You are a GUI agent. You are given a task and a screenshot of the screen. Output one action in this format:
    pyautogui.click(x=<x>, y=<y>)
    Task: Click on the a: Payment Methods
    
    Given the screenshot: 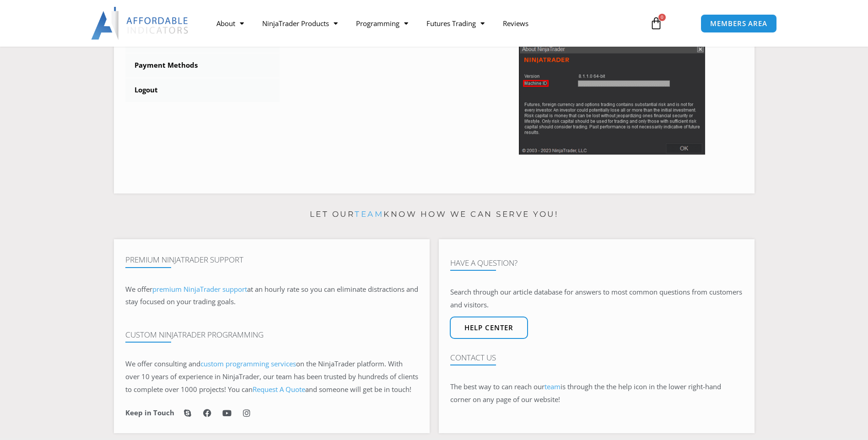 What is the action you would take?
    pyautogui.click(x=202, y=65)
    